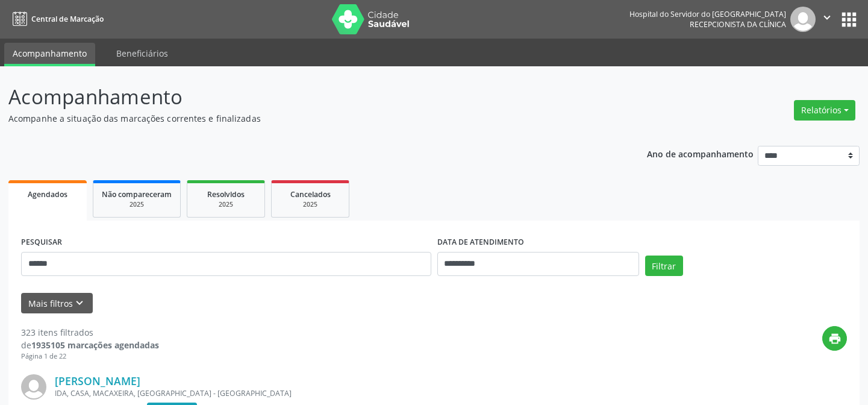 Image resolution: width=868 pixels, height=405 pixels. I want to click on strong: 1935105 marcações agendadas, so click(95, 345).